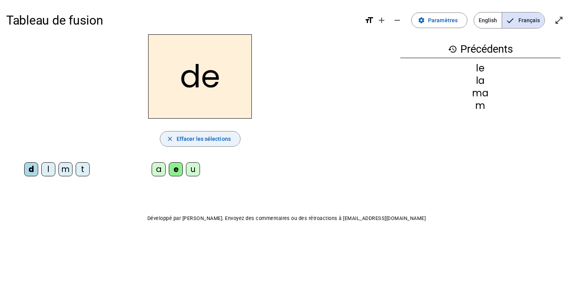  I want to click on div: l, so click(48, 169).